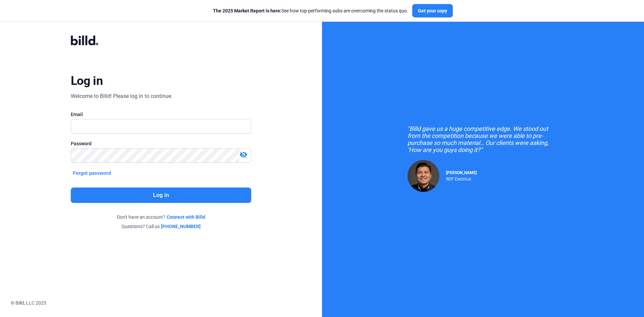 The image size is (644, 317). I want to click on a: Connect with Billd, so click(186, 217).